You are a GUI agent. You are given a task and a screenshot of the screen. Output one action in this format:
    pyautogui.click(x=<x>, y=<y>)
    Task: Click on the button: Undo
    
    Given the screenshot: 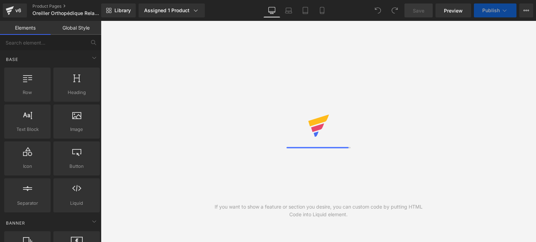 What is the action you would take?
    pyautogui.click(x=378, y=10)
    